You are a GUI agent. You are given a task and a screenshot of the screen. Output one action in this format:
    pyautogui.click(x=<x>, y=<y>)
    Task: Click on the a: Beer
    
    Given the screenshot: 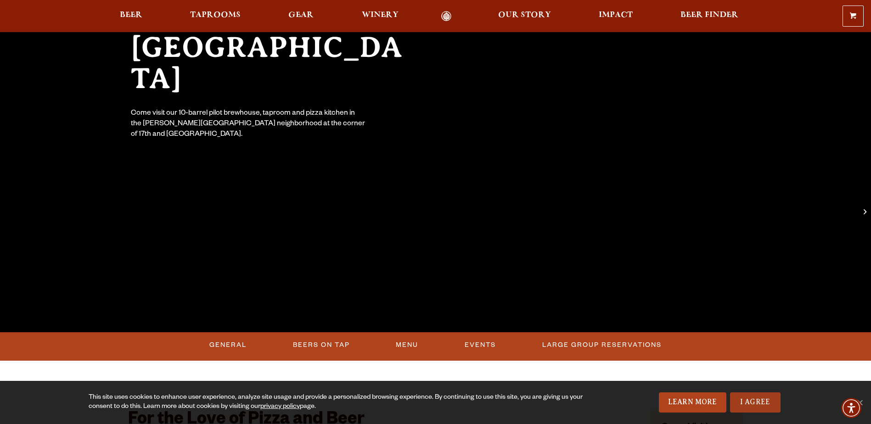 What is the action you would take?
    pyautogui.click(x=131, y=16)
    